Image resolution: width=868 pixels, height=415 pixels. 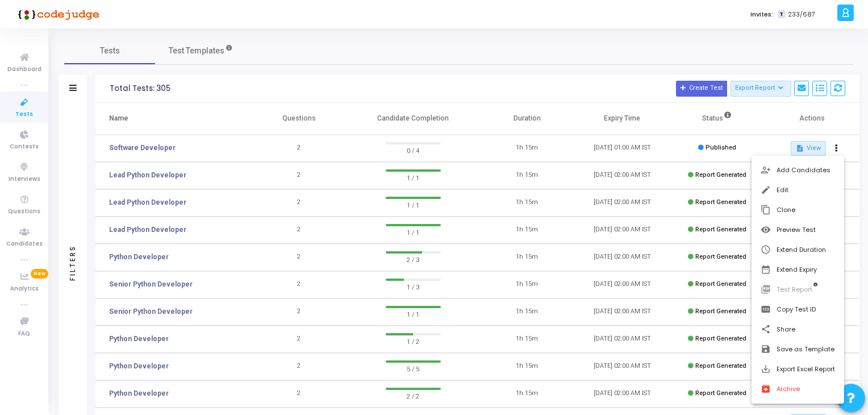 What do you see at coordinates (797, 369) in the screenshot?
I see `button: Export Excel Report` at bounding box center [797, 369].